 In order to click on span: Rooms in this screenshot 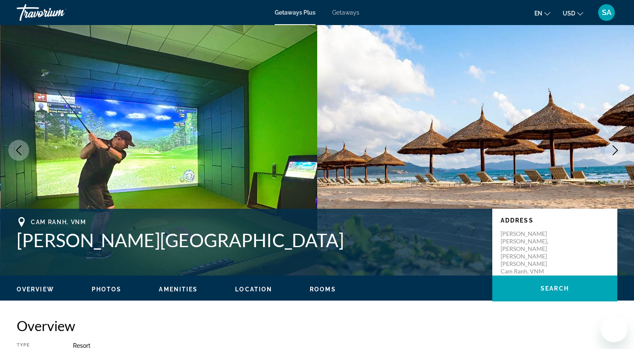, I will do `click(323, 289)`.